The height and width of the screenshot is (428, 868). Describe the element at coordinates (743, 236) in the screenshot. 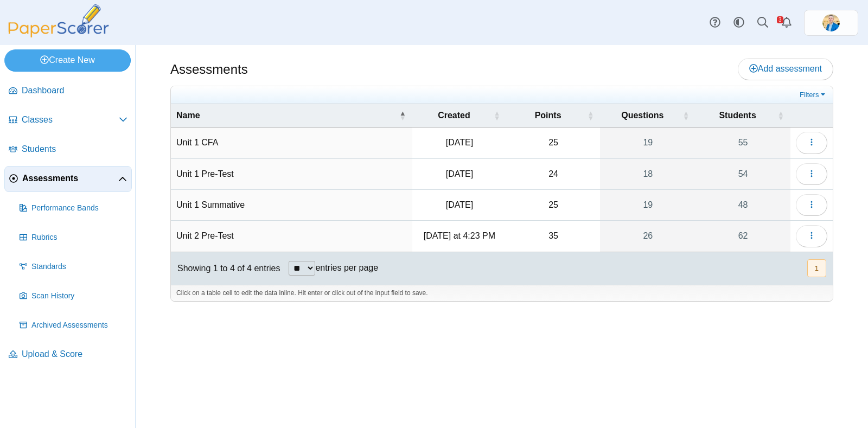

I see `a: 62` at that location.